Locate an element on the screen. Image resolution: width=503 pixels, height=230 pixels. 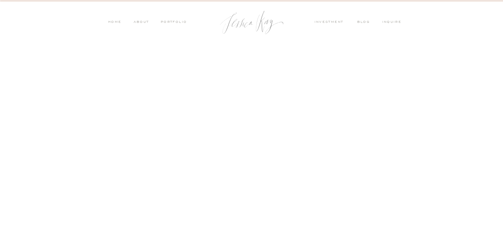
nav: ABOUT is located at coordinates (141, 23).